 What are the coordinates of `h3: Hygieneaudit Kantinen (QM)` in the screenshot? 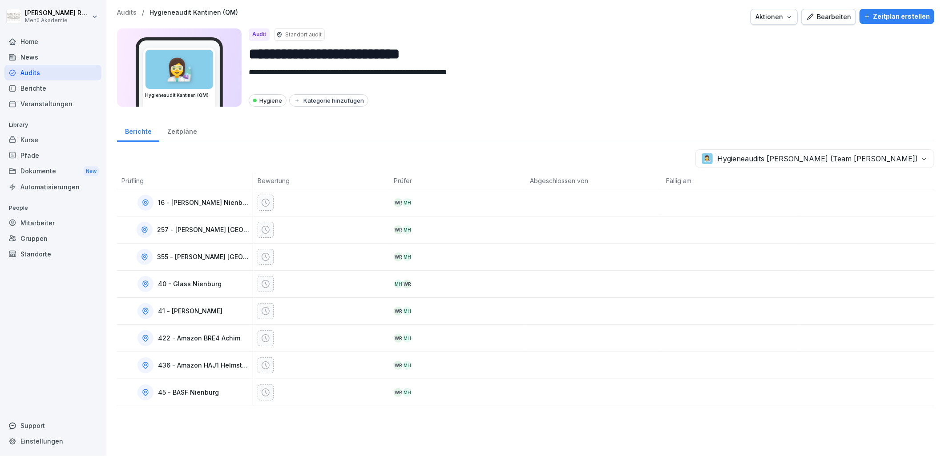 It's located at (179, 95).